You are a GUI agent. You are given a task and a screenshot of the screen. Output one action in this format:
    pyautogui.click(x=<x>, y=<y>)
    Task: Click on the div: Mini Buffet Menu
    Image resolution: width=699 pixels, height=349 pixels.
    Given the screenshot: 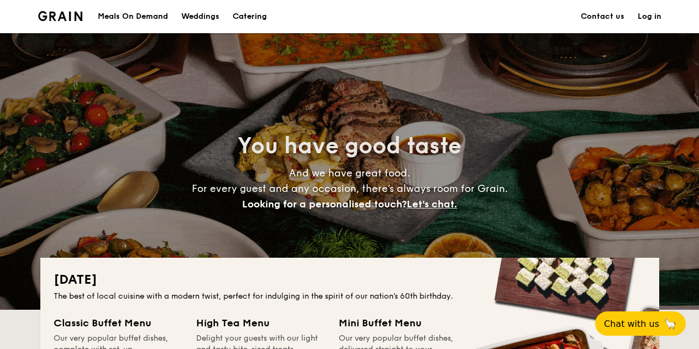 What is the action you would take?
    pyautogui.click(x=403, y=323)
    